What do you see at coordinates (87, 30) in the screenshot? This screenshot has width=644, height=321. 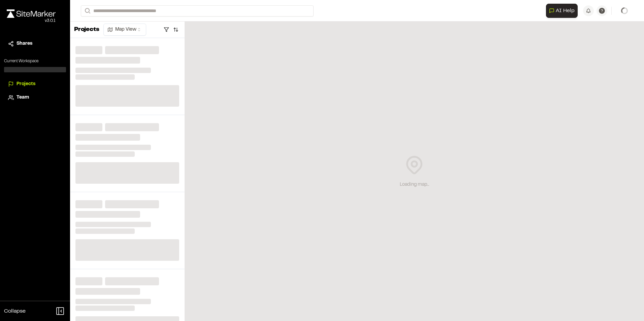 I see `p: Projects` at bounding box center [87, 30].